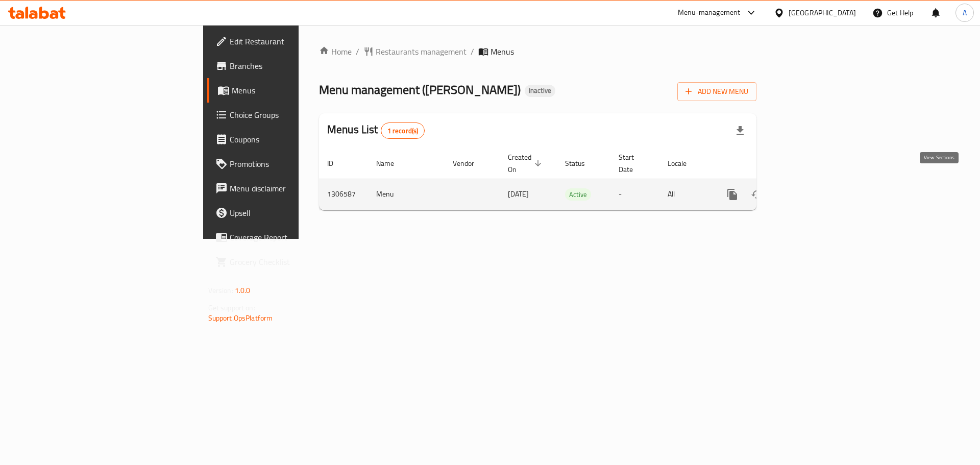  I want to click on a: Restaurants management, so click(415, 51).